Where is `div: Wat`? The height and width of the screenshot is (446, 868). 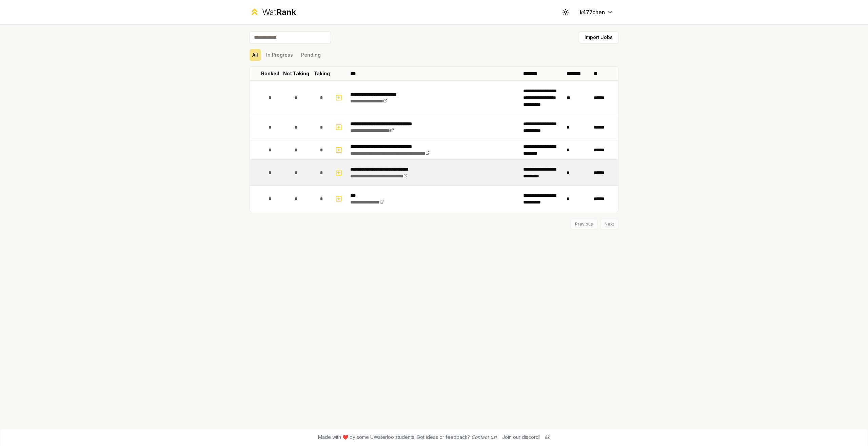 div: Wat is located at coordinates (279, 12).